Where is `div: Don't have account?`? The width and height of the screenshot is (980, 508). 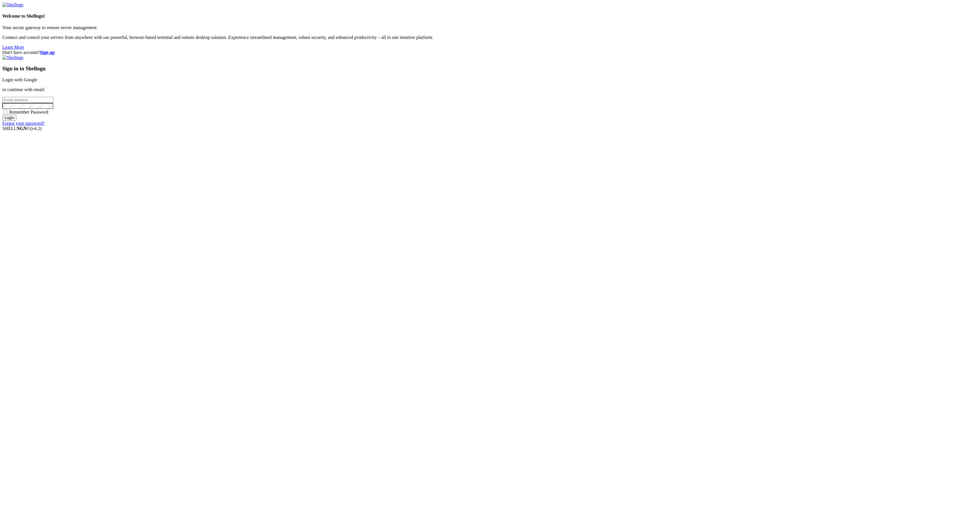 div: Don't have account? is located at coordinates (490, 53).